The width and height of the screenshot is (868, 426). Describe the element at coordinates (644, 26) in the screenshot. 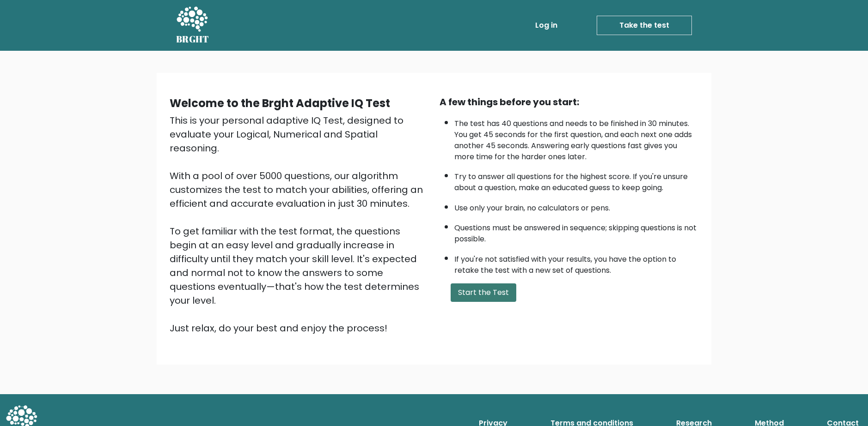

I see `a: Take the test` at that location.